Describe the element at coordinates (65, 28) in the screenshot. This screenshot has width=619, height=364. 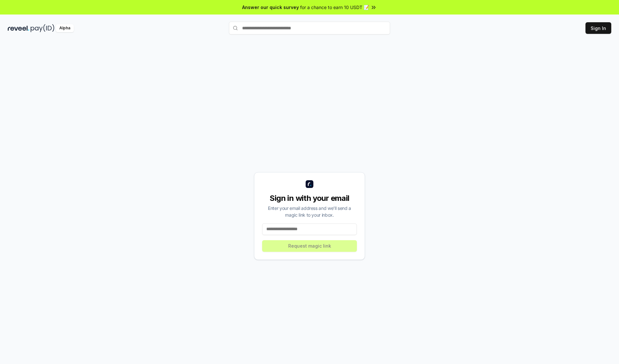
I see `div: Alpha` at that location.